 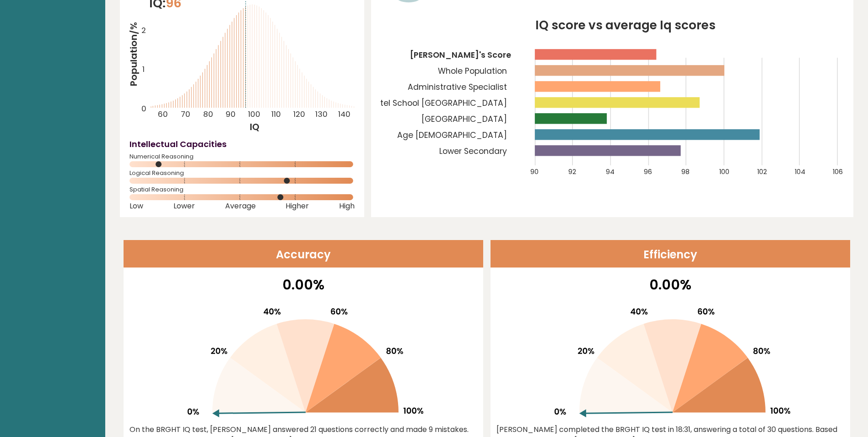 I want to click on header: Efficiency, so click(x=670, y=254).